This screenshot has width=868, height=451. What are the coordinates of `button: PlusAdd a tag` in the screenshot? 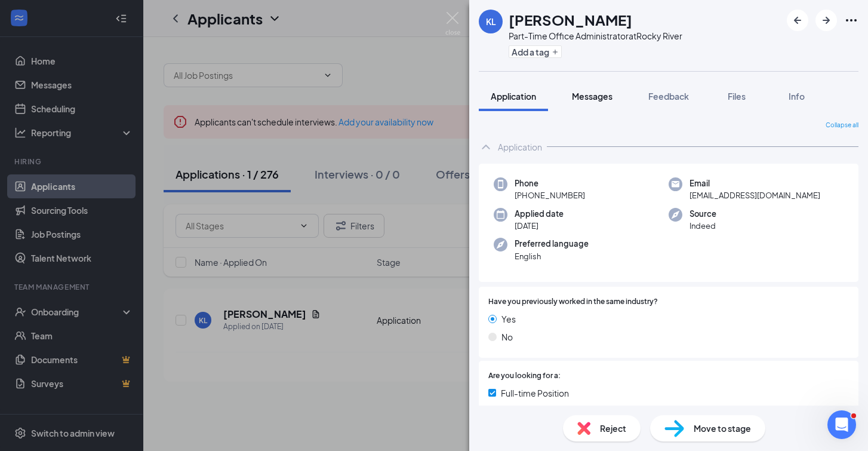 It's located at (535, 51).